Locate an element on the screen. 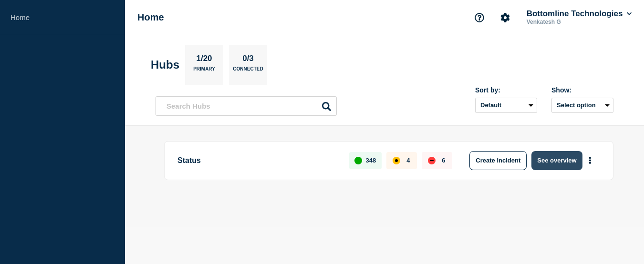 The image size is (644, 264). p: 348 is located at coordinates (371, 160).